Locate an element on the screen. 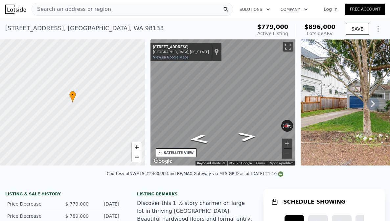 The image size is (390, 221). a: Open this area in Google Maps (opens a new window) is located at coordinates (163, 161).